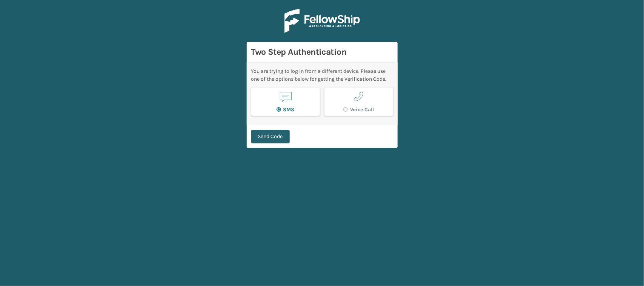 The width and height of the screenshot is (644, 286). Describe the element at coordinates (286, 109) in the screenshot. I see `label: SMS` at that location.